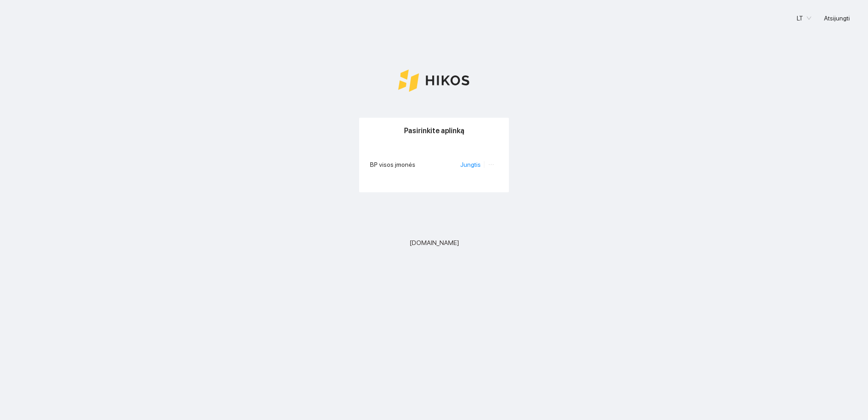 This screenshot has width=868, height=420. Describe the element at coordinates (837, 18) in the screenshot. I see `button: Atsijungti` at that location.